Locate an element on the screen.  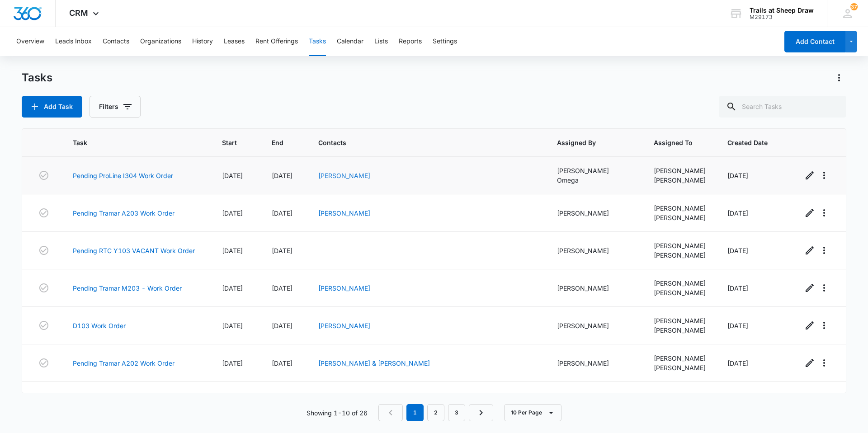
span: Assigned By is located at coordinates (588, 142).